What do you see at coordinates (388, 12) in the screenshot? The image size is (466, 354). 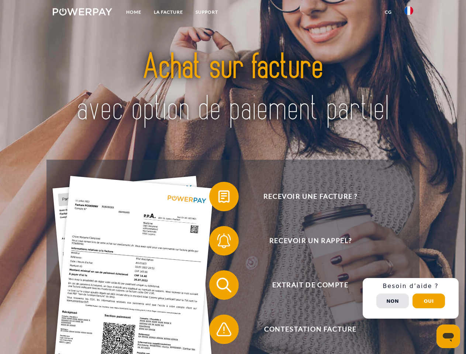 I see `a: CG` at bounding box center [388, 12].